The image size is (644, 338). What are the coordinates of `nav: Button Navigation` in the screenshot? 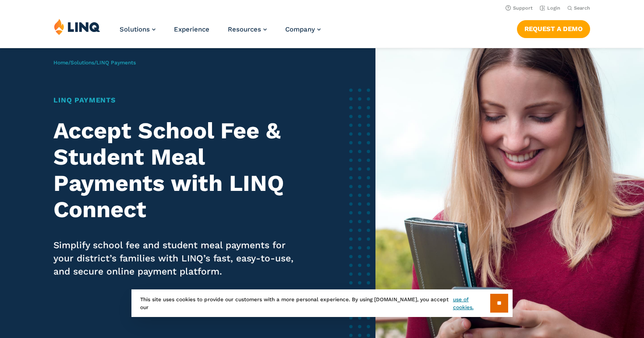 It's located at (553, 28).